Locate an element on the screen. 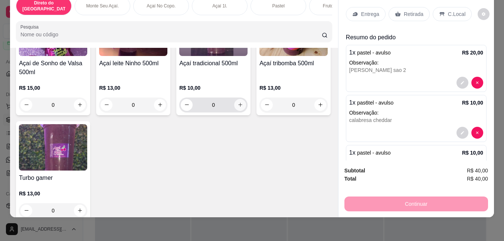 The width and height of the screenshot is (504, 241). p: Pastel is located at coordinates (278, 6).